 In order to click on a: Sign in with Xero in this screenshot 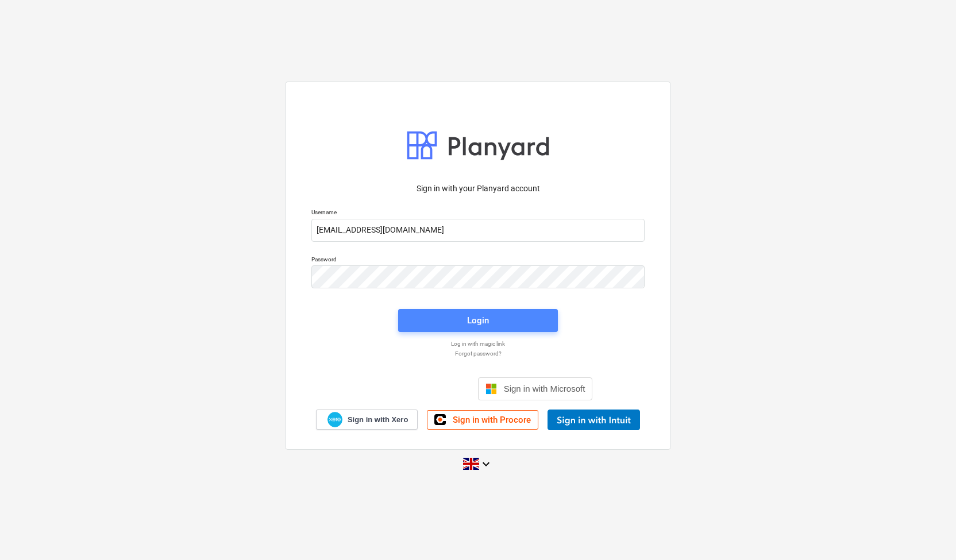, I will do `click(367, 419)`.